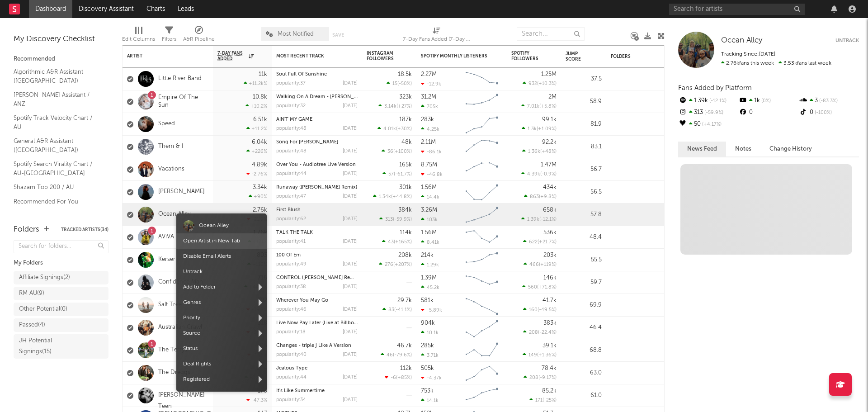 The height and width of the screenshot is (412, 868). Describe the element at coordinates (405, 301) in the screenshot. I see `div: 29.7k` at that location.